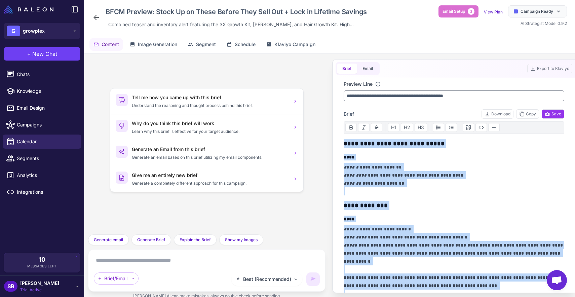 The height and width of the screenshot is (297, 575). I want to click on a: Knowledge, so click(42, 91).